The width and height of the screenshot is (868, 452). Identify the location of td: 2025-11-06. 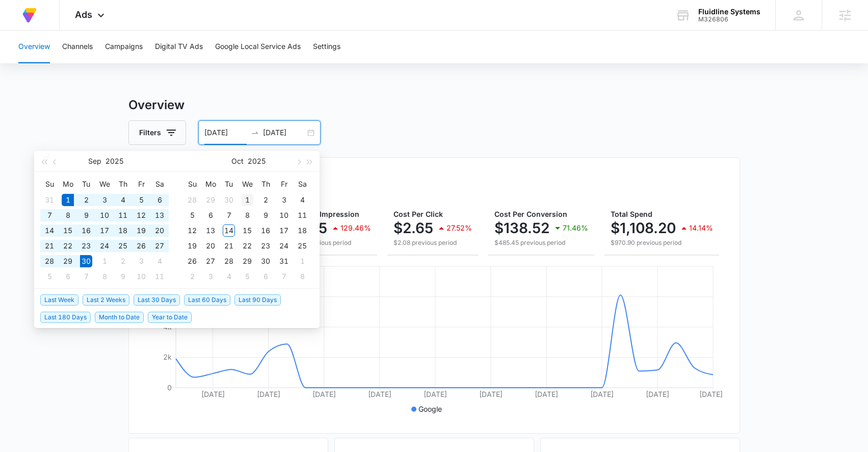
(266, 277).